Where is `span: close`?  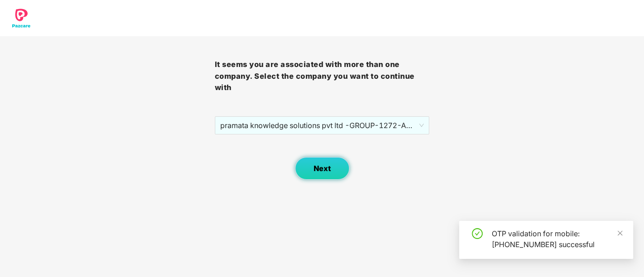
span: close is located at coordinates (620, 233).